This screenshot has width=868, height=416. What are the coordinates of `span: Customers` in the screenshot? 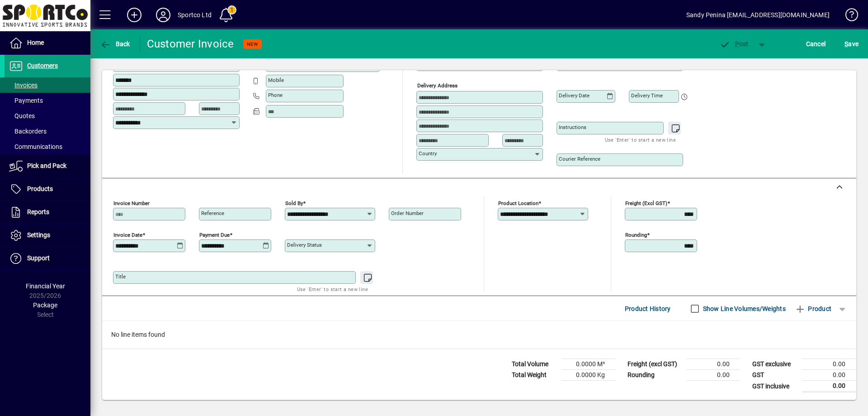 It's located at (42, 66).